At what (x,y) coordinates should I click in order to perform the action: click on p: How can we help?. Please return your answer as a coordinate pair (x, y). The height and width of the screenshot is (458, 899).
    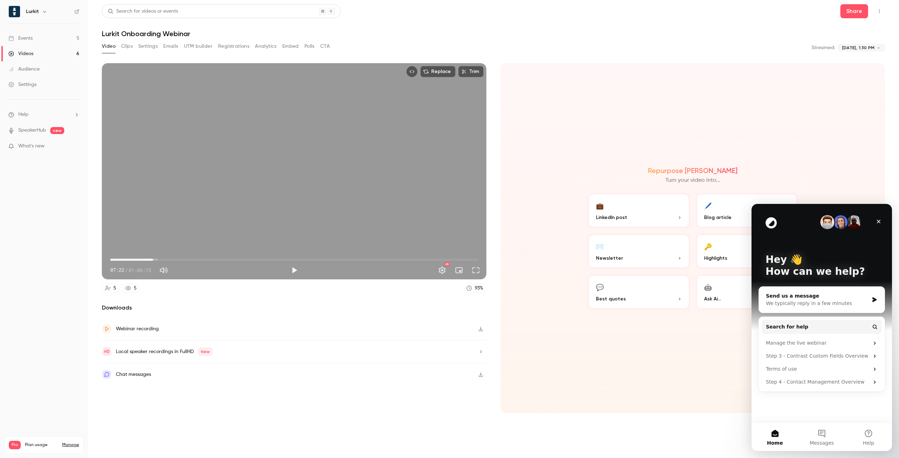
    Looking at the image, I should click on (70, 68).